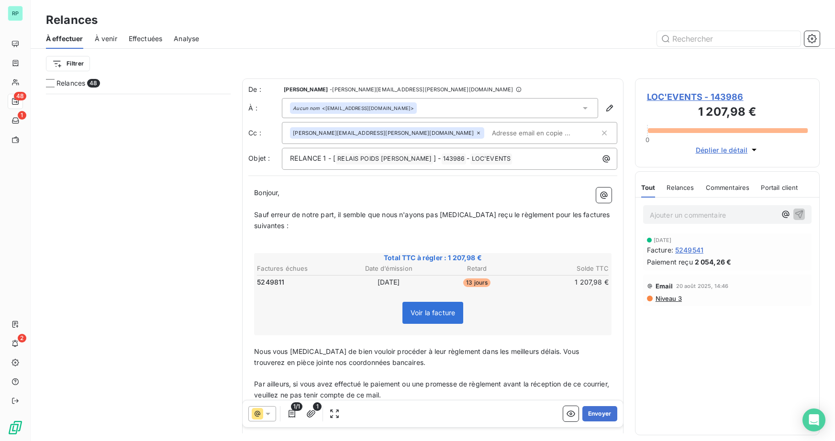 The image size is (835, 441). Describe the element at coordinates (68, 64) in the screenshot. I see `button: Filtrer` at that location.